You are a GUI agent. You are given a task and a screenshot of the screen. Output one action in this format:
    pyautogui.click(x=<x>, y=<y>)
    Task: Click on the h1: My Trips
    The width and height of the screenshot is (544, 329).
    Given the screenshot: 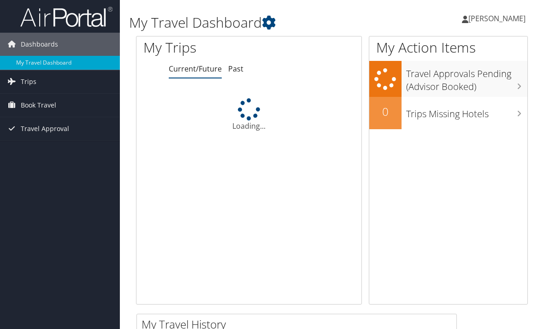 What is the action you would take?
    pyautogui.click(x=202, y=47)
    